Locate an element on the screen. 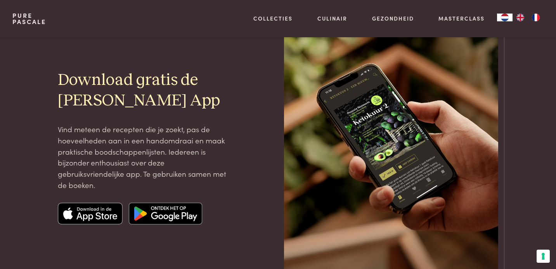  img: Google app store is located at coordinates (165, 214).